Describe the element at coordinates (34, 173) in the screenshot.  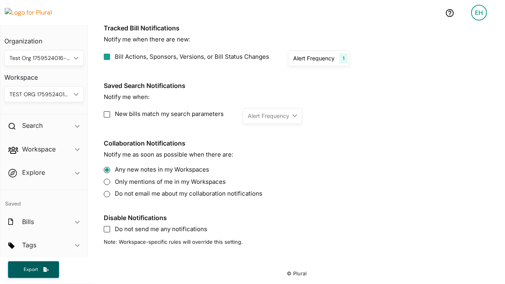
I see `h2: Explore` at that location.